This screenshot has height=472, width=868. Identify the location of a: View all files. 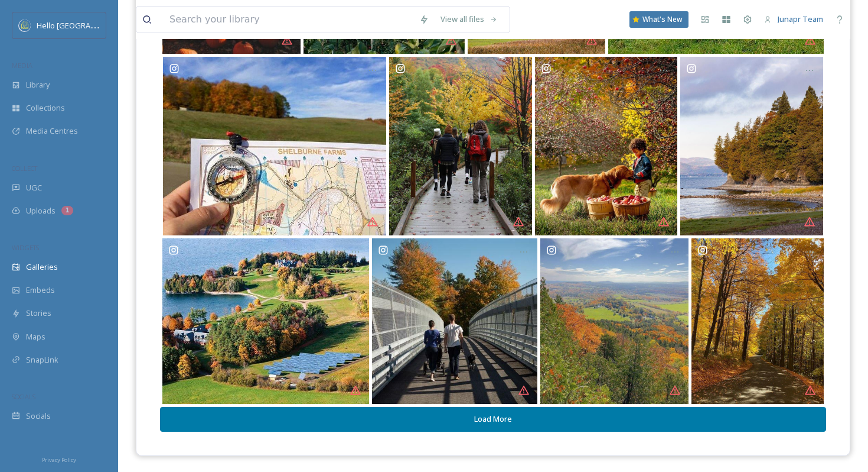
(469, 19).